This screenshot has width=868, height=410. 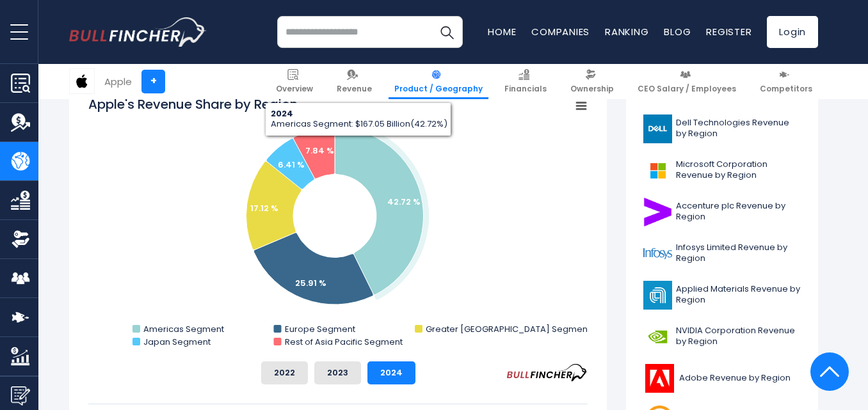 What do you see at coordinates (722, 336) in the screenshot?
I see `a: NVIDIA Corporation Revenue by Region` at bounding box center [722, 336].